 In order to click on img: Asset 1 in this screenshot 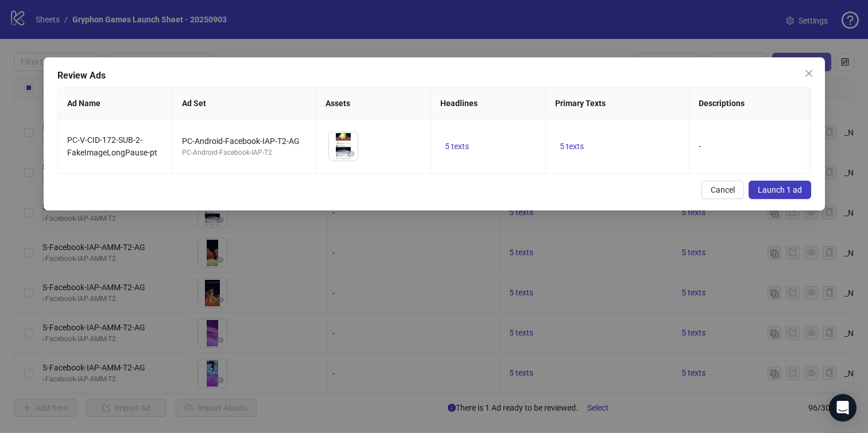, I will do `click(343, 147)`.